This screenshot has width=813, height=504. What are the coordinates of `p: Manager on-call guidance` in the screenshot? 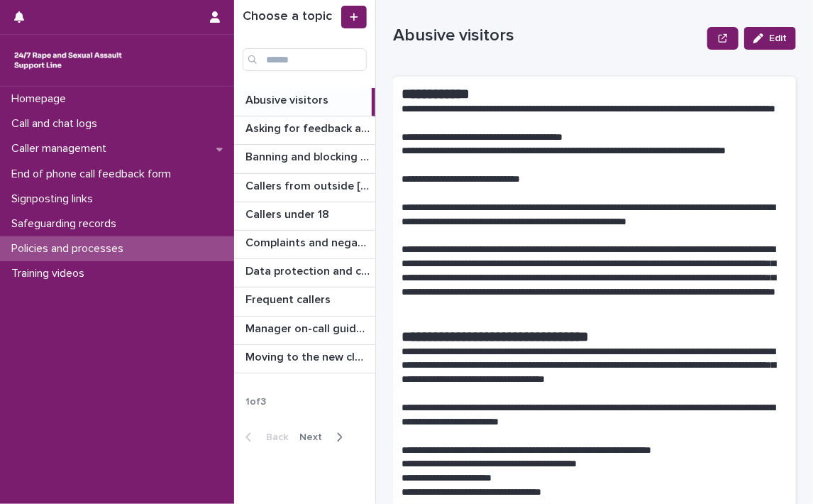 It's located at (309, 327).